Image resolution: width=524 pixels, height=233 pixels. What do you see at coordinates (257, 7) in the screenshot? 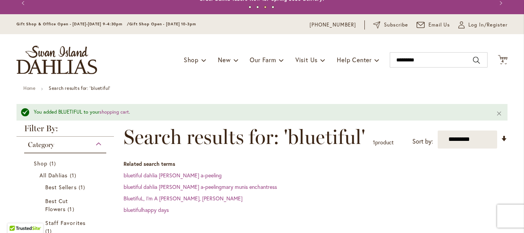
I see `button: 2 of 4` at bounding box center [257, 7].